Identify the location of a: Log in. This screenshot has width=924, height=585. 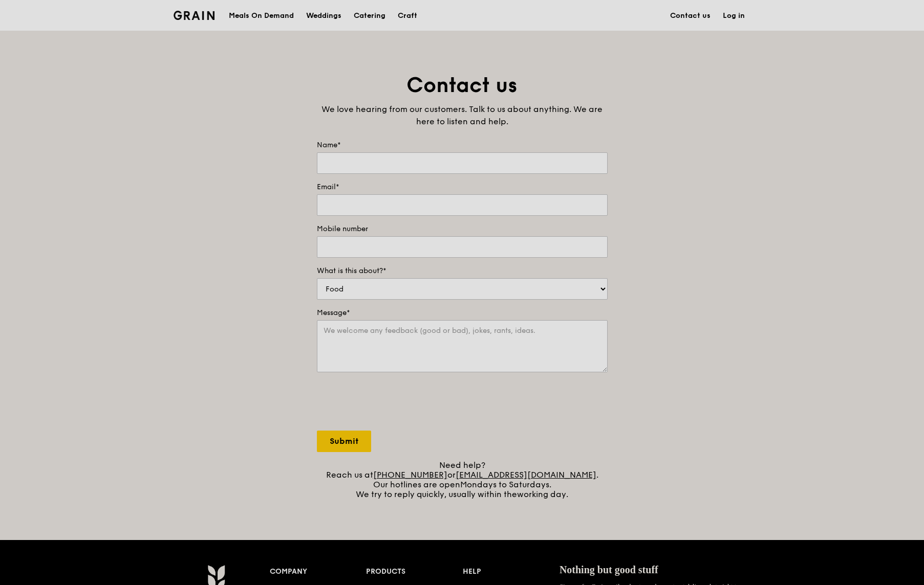
(733, 15).